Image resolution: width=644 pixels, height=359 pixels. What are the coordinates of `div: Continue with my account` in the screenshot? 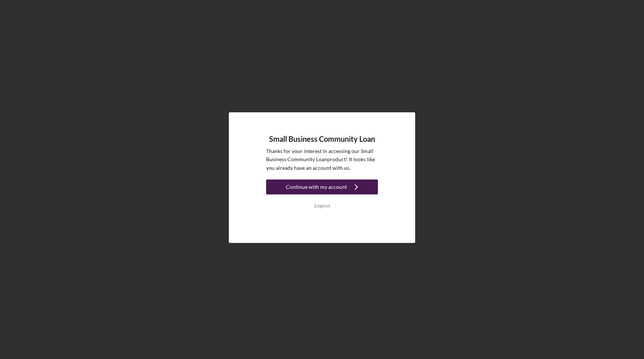 It's located at (317, 187).